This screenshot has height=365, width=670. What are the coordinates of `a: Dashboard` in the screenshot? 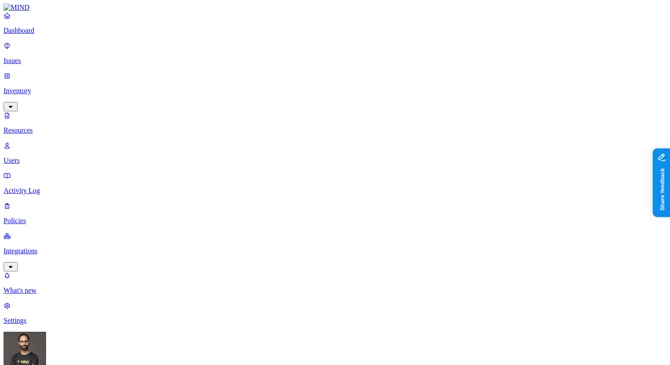 It's located at (335, 23).